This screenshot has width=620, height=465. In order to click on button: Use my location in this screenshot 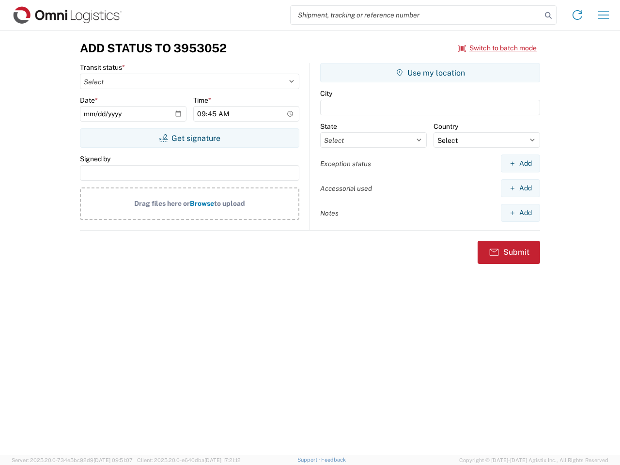, I will do `click(430, 73)`.